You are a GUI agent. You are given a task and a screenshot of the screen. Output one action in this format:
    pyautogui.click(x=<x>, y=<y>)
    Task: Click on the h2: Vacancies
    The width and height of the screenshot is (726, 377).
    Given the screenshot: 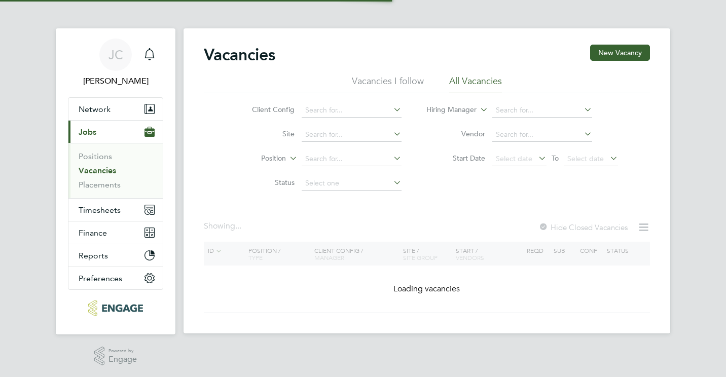 What is the action you would take?
    pyautogui.click(x=239, y=55)
    